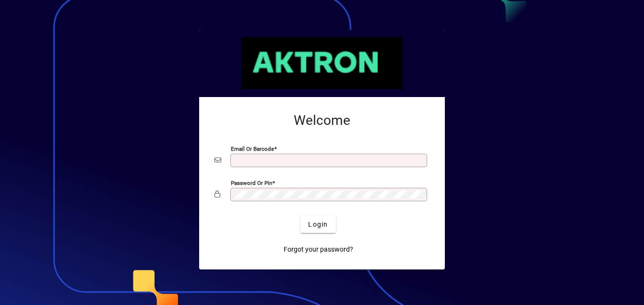 The width and height of the screenshot is (644, 305). What do you see at coordinates (318, 224) in the screenshot?
I see `span: Login` at bounding box center [318, 224].